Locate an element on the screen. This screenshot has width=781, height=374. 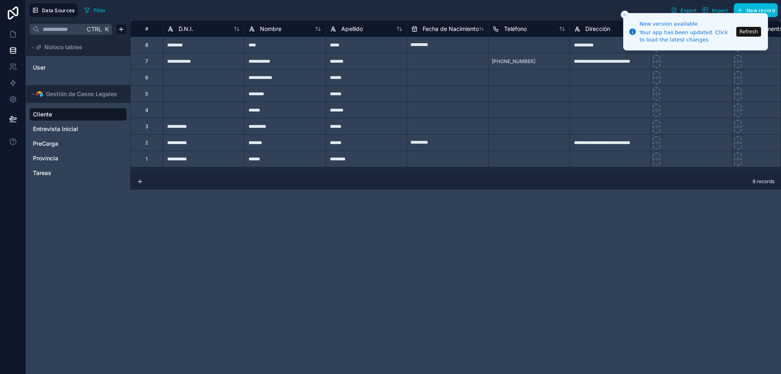
span: Teléfono is located at coordinates (515, 29).